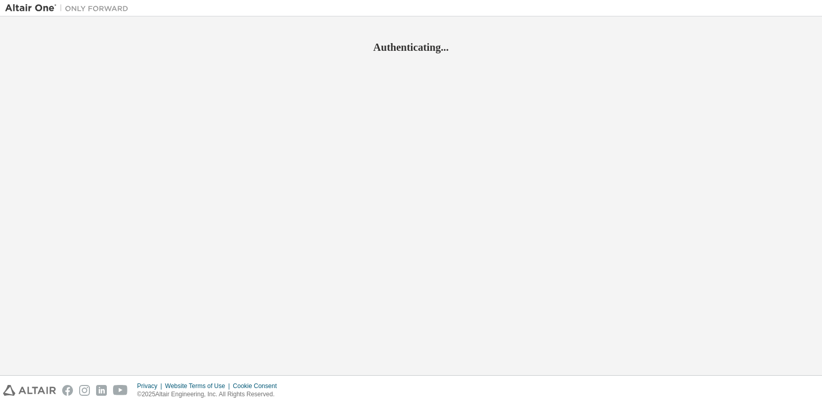  Describe the element at coordinates (257, 386) in the screenshot. I see `div: Cookie Consent` at that location.